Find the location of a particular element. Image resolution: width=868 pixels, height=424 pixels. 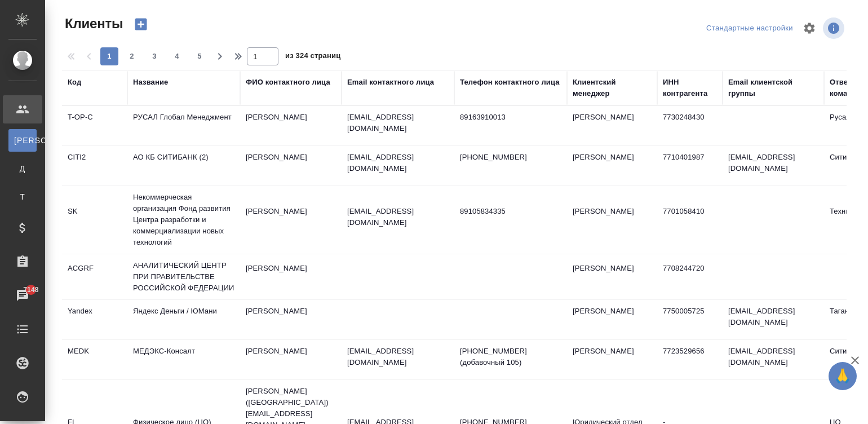

td: 7701058410 is located at coordinates (690, 220).